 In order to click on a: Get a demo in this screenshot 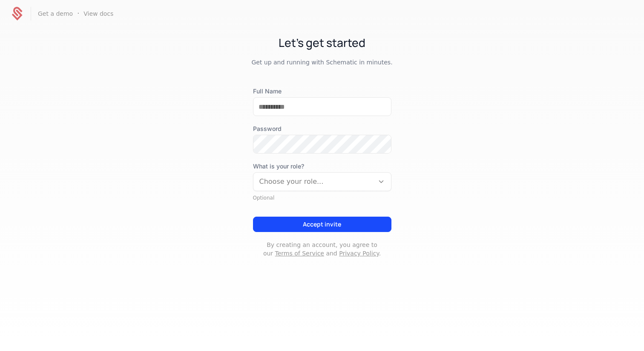, I will do `click(56, 13)`.